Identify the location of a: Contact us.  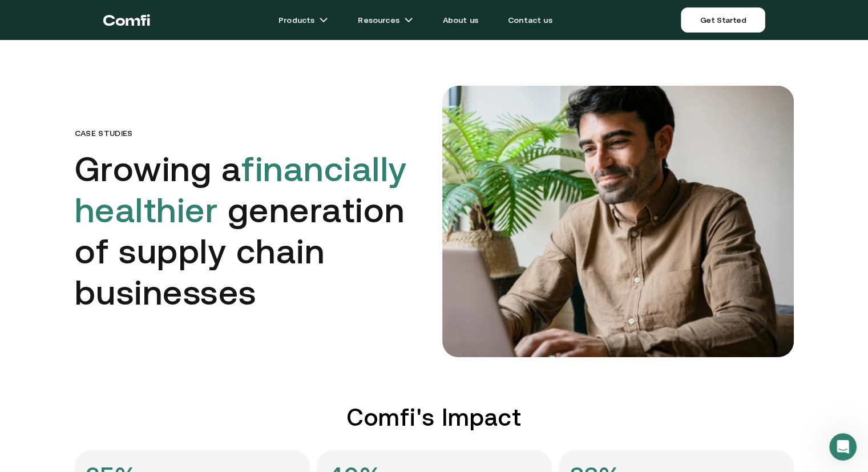
(530, 20).